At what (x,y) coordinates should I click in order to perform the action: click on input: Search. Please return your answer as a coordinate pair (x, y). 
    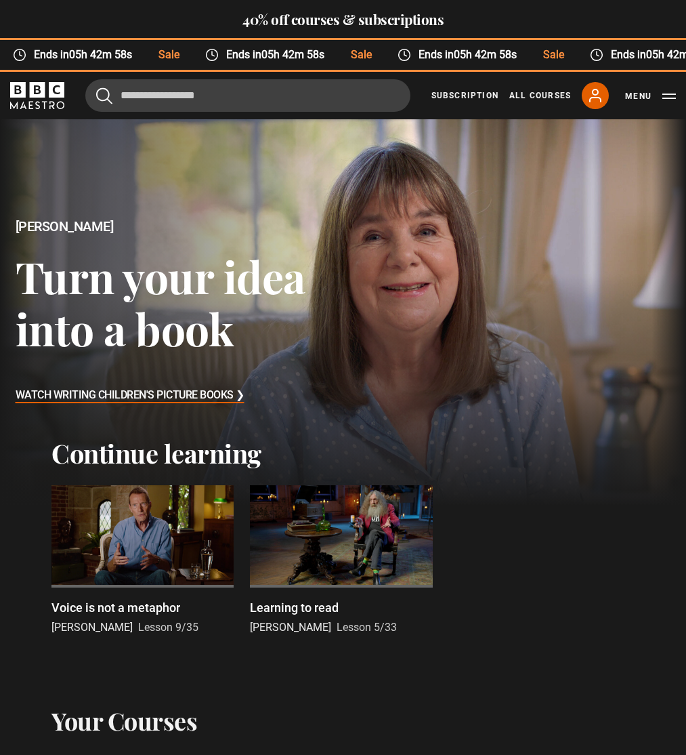
    Looking at the image, I should click on (248, 96).